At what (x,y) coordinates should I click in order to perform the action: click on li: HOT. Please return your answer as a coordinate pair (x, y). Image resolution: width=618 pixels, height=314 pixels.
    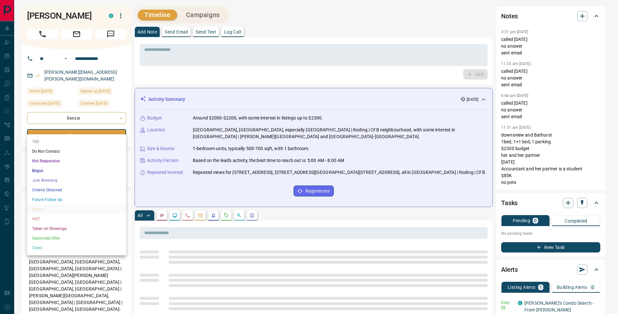
    Looking at the image, I should click on (77, 219).